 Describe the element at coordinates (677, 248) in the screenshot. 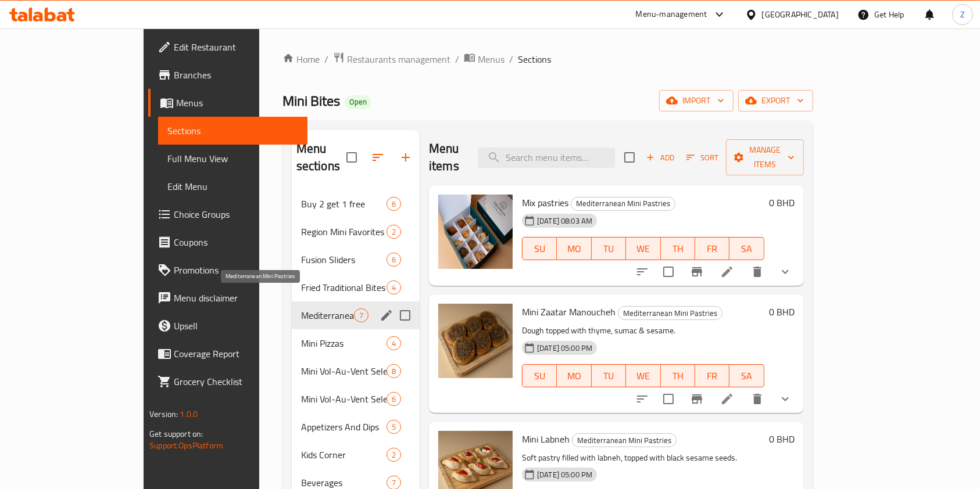

I see `span: TH` at that location.